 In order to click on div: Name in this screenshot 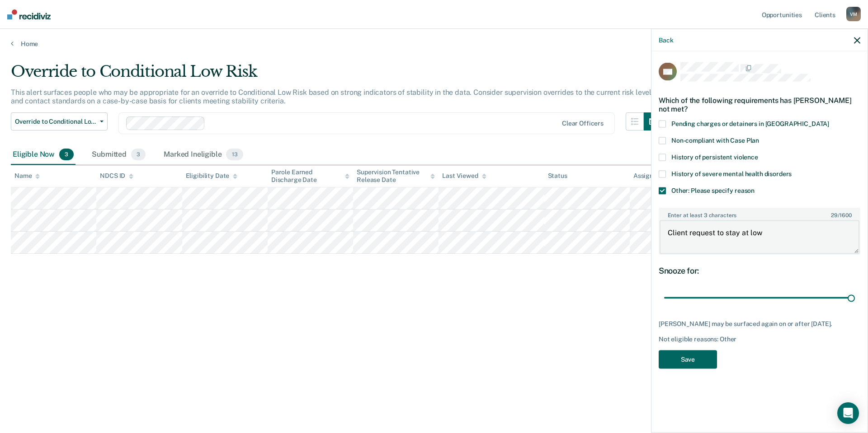, I will do `click(27, 176)`.